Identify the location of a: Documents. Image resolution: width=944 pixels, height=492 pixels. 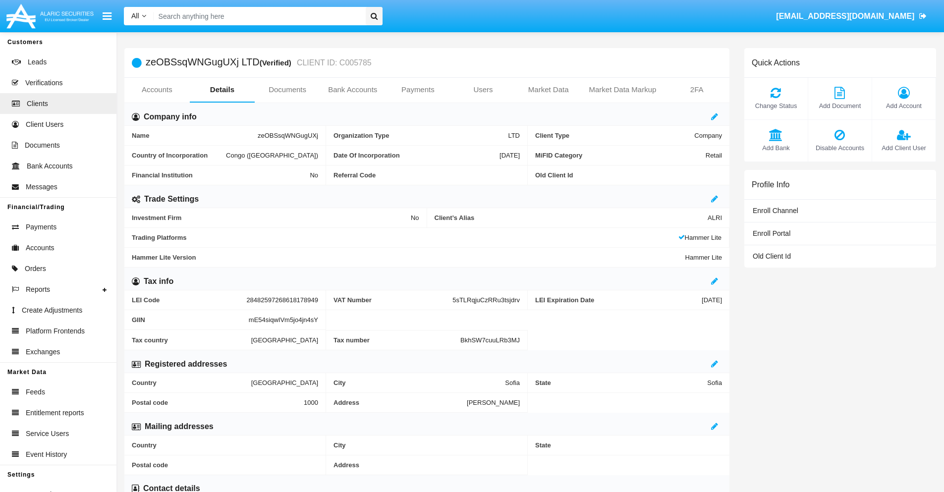
(287, 90).